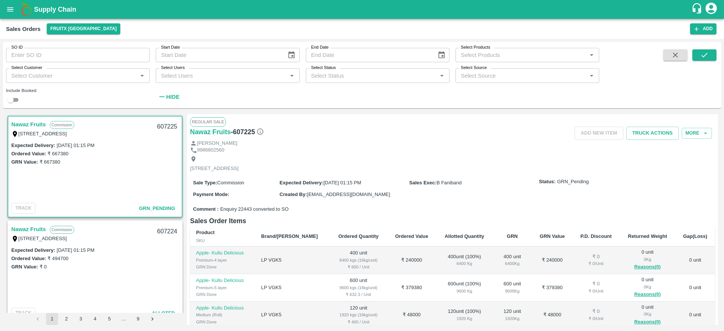 This screenshot has width=724, height=331. Describe the element at coordinates (647, 236) in the screenshot. I see `b: Returned Weight` at that location.